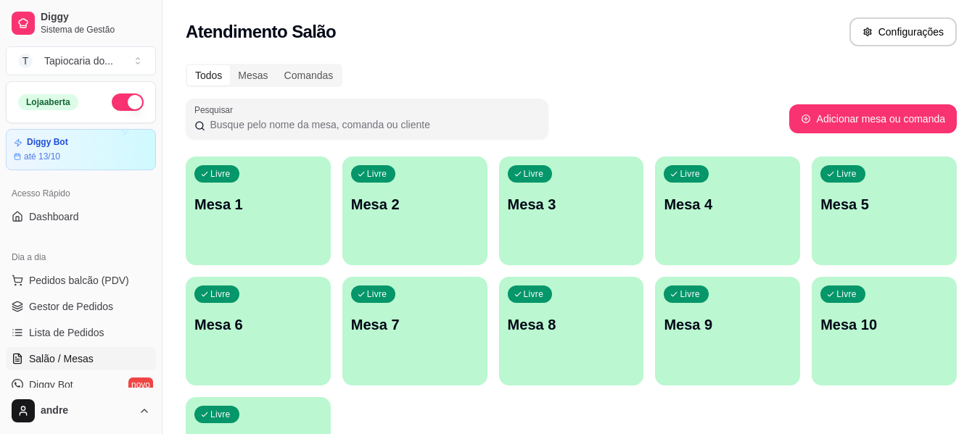 Image resolution: width=980 pixels, height=434 pixels. What do you see at coordinates (728, 211) in the screenshot?
I see `button: LivreMesa 4` at bounding box center [728, 211].